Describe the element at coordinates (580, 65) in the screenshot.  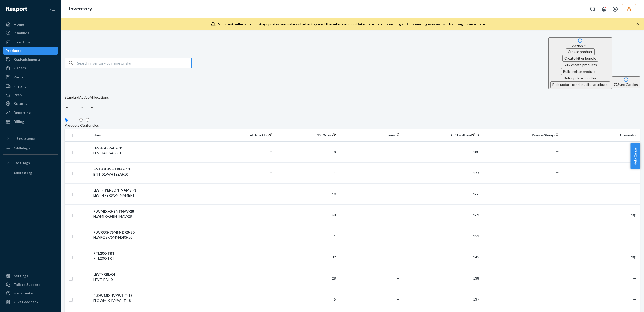
I see `button: Bulk create products` at that location.